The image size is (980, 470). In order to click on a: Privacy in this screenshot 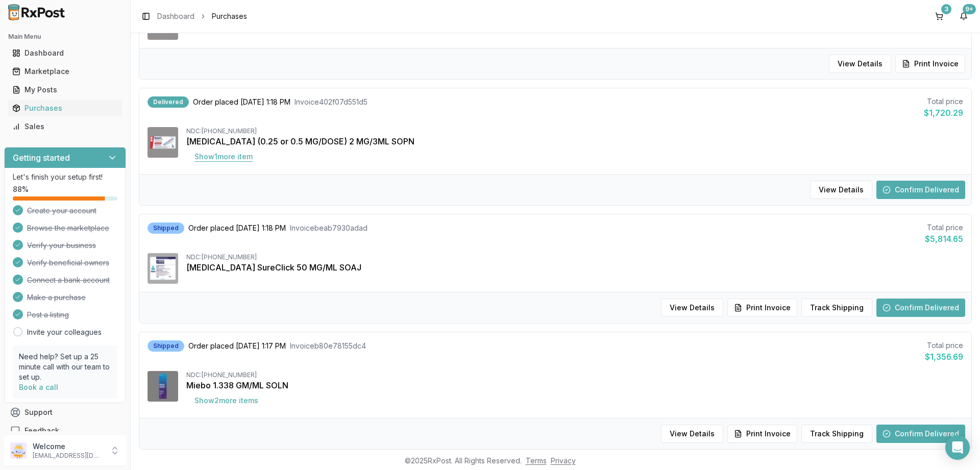, I will do `click(563, 461)`.